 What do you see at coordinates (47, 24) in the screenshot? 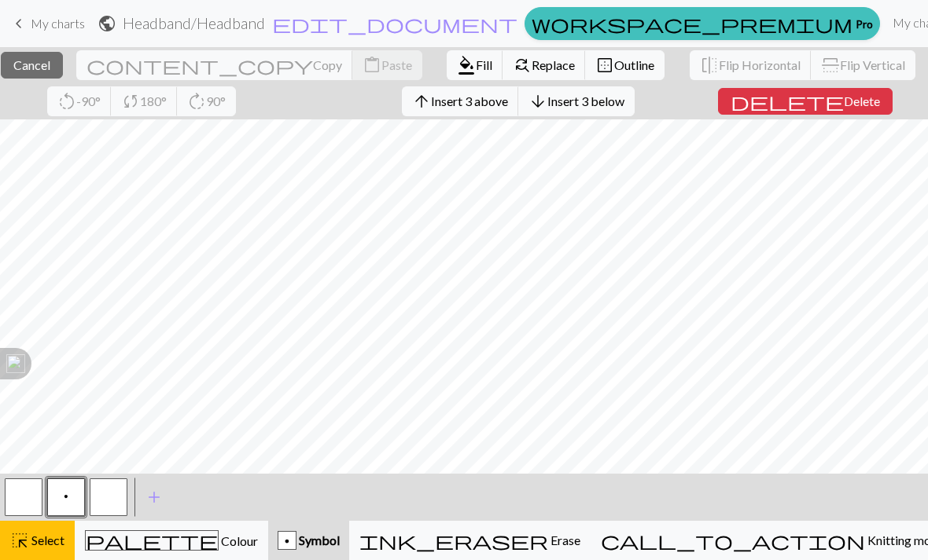
I see `a: My charts` at bounding box center [47, 24].